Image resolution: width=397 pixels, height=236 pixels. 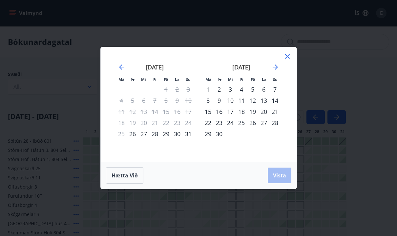 What do you see at coordinates (264, 123) in the screenshot?
I see `td: Choose laugardagur, 27. september 2025 as your check-in date. It’s available.` at bounding box center [264, 123].